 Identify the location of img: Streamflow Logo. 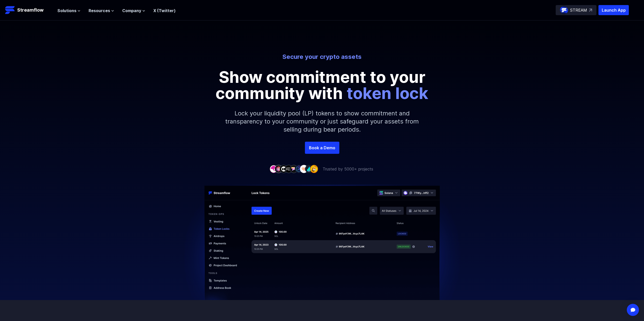
(10, 10).